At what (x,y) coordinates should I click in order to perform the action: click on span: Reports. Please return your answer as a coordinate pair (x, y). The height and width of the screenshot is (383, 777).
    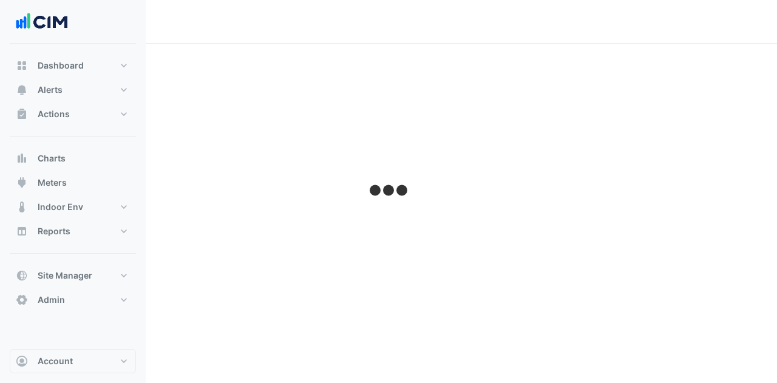
    Looking at the image, I should click on (54, 231).